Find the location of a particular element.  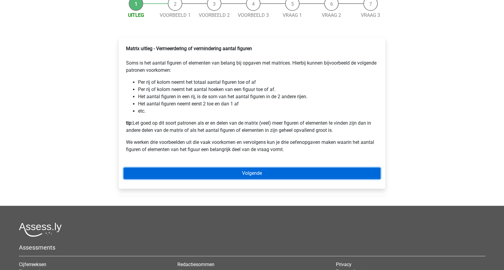

a: Privacy is located at coordinates (344, 265).